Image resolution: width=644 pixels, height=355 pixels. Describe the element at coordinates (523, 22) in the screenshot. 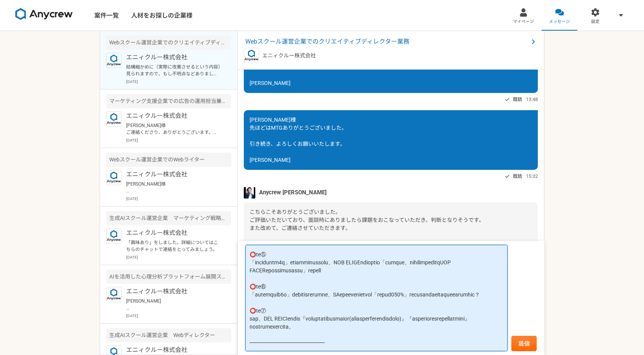

I see `span: マイページ` at that location.